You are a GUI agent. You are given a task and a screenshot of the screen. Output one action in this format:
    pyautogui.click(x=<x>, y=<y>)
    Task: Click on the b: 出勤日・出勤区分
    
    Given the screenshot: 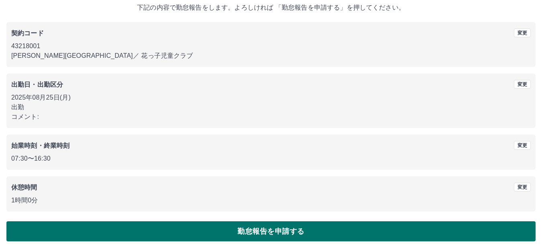 What is the action you would take?
    pyautogui.click(x=37, y=84)
    